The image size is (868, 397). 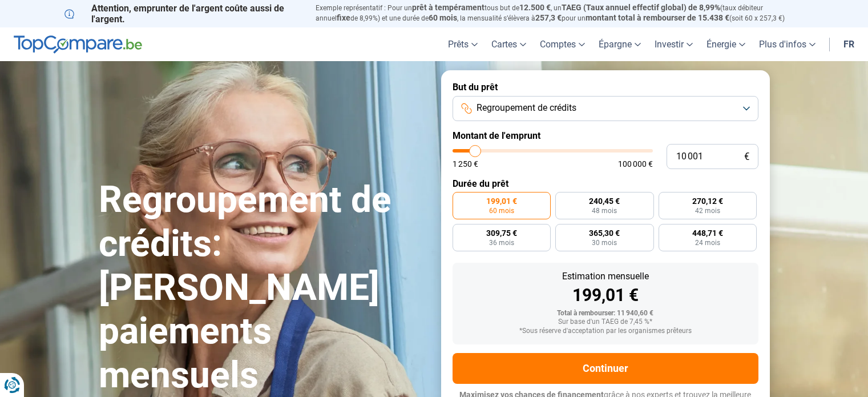 What do you see at coordinates (707, 243) in the screenshot?
I see `span: 24 mois` at bounding box center [707, 243].